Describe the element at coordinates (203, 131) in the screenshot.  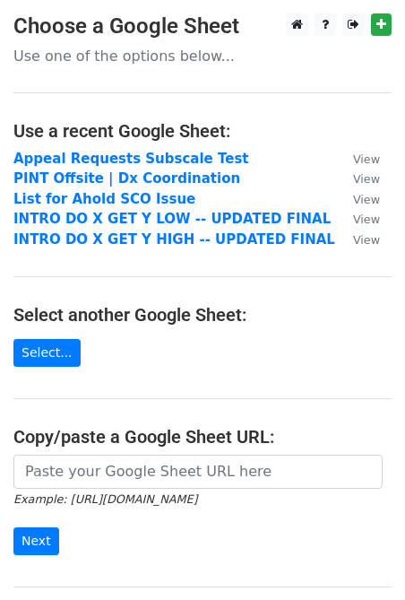
I see `h4: Use a recent Google Sheet:` at that location.